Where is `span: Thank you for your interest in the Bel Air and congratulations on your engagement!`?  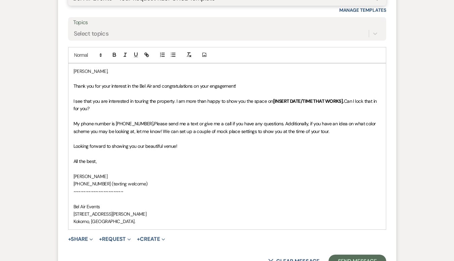
span: Thank you for your interest in the Bel Air and congratulations on your engagement! is located at coordinates (155, 86).